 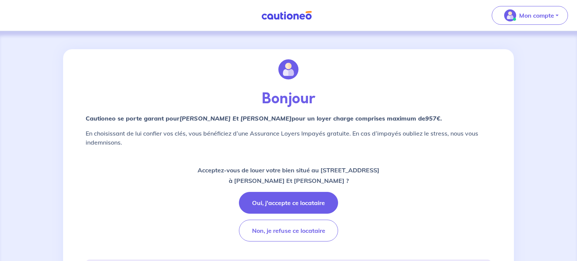 I want to click on button: Non, je refuse ce locataire, so click(x=288, y=231).